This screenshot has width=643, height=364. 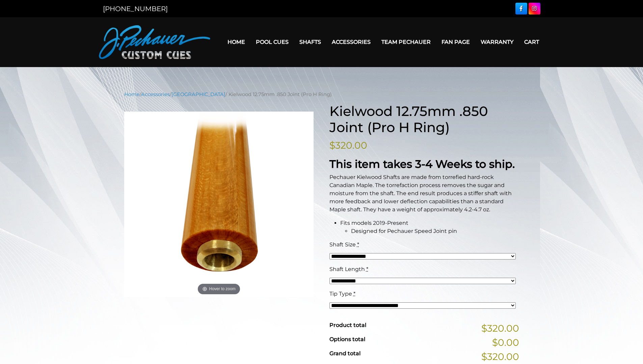 What do you see at coordinates (424, 119) in the screenshot?
I see `h1: Kielwood 12.75mm .850 Joint (Pro H Ring)` at bounding box center [424, 119].